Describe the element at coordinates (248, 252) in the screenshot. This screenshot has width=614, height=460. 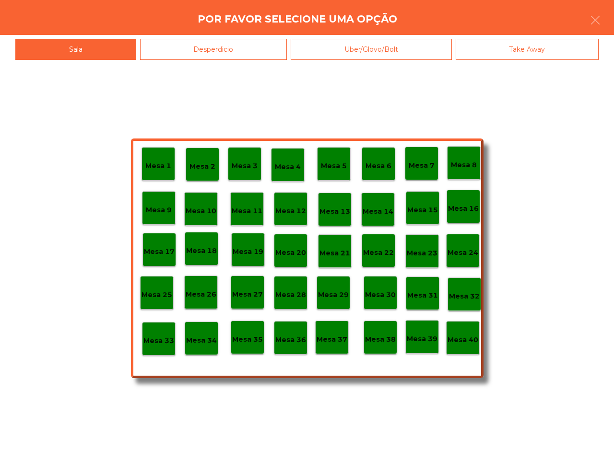
I see `p: Mesa 19` at that location.